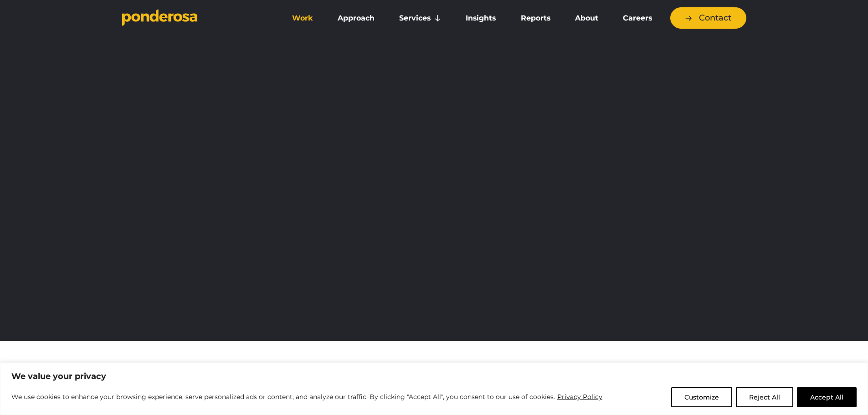 The width and height of the screenshot is (868, 415). What do you see at coordinates (708, 18) in the screenshot?
I see `a: Contact` at bounding box center [708, 18].